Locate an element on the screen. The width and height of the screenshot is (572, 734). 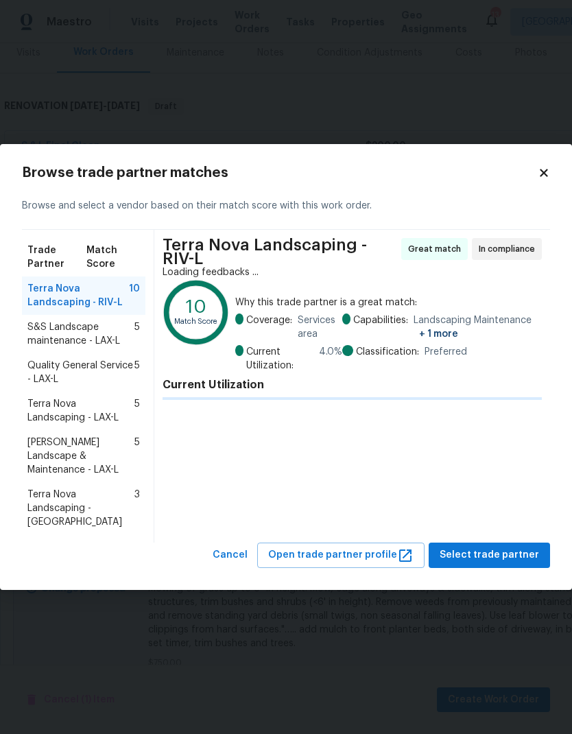
span: Select trade partner is located at coordinates (489, 555).